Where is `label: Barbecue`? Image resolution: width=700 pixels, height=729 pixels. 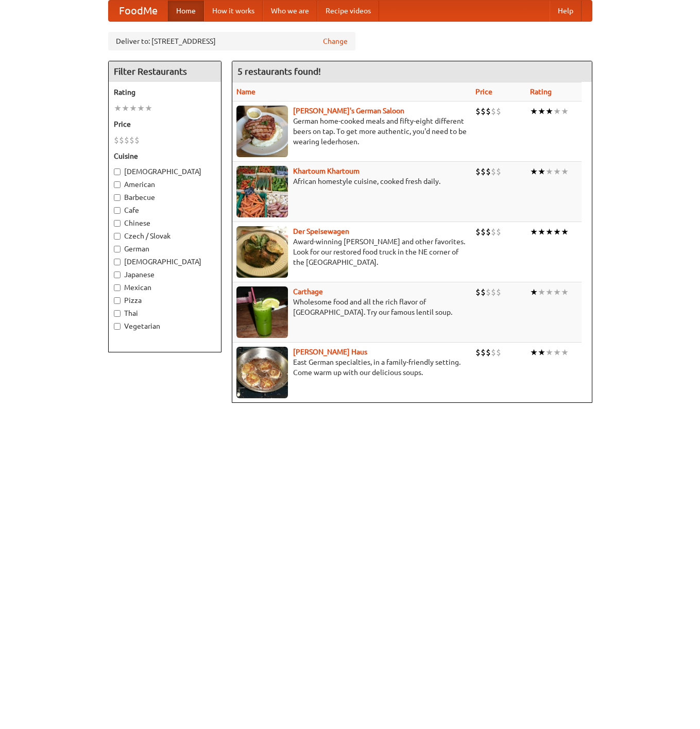
label: Barbecue is located at coordinates (165, 197).